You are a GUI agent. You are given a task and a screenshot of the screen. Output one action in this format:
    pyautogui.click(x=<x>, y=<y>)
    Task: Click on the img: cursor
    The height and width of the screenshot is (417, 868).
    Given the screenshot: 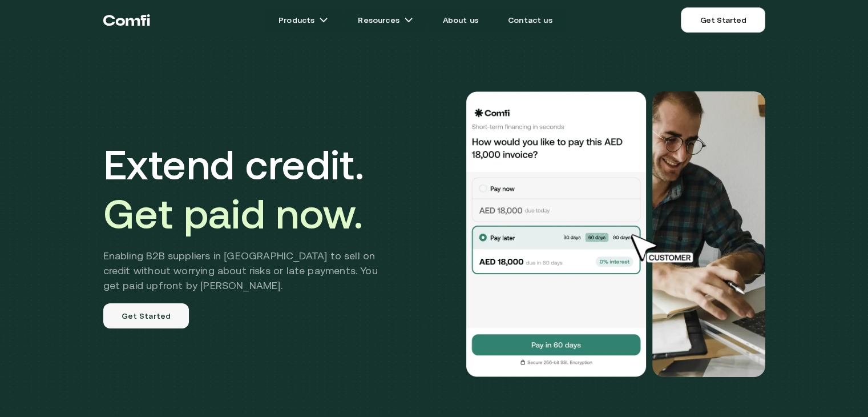 What is the action you would take?
    pyautogui.click(x=664, y=248)
    